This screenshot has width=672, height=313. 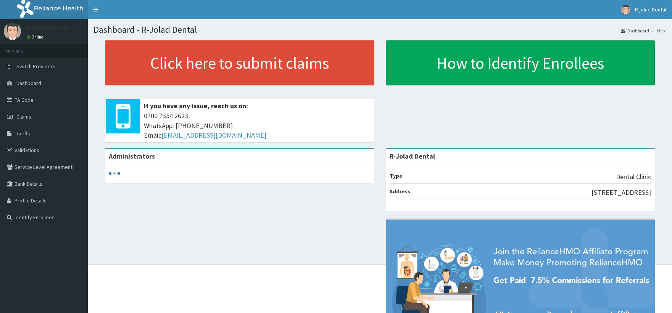 What do you see at coordinates (36, 37) in the screenshot?
I see `a: Online` at bounding box center [36, 37].